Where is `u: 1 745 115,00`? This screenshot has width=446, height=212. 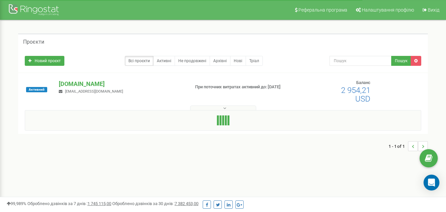
u: 1 745 115,00 is located at coordinates (99, 203).